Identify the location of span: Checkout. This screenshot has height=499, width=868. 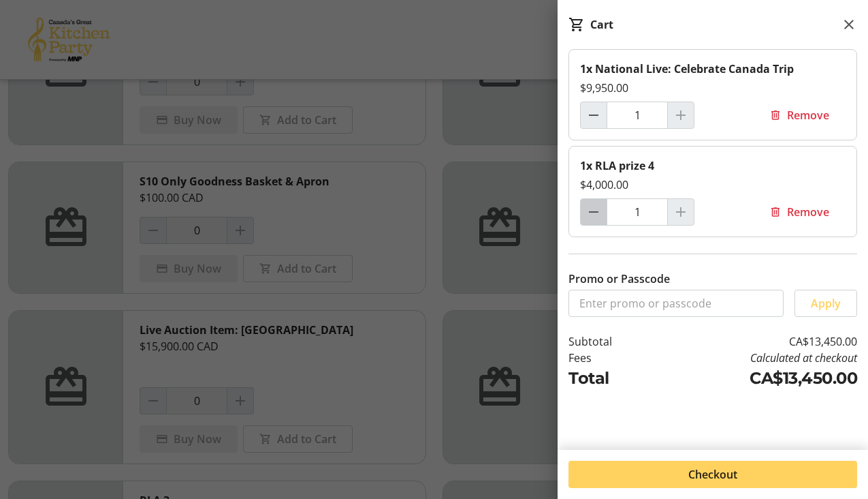
(713, 474).